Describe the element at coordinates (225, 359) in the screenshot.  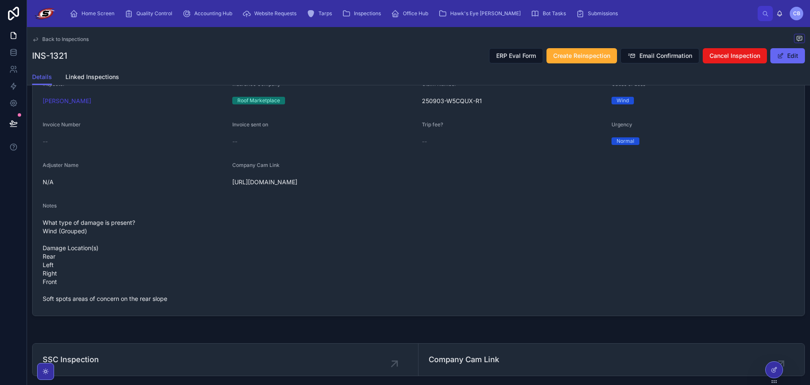
I see `span: SSC Inspection` at that location.